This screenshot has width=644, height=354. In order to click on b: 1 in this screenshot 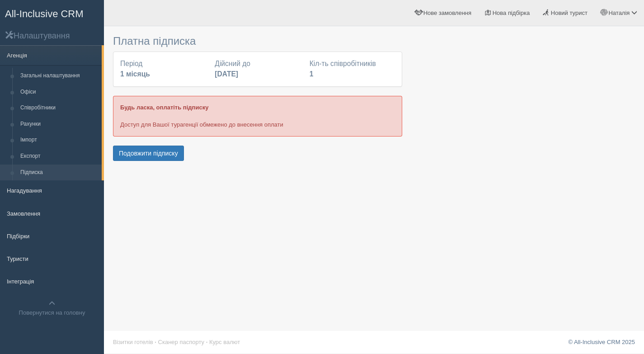, I will do `click(311, 73)`.